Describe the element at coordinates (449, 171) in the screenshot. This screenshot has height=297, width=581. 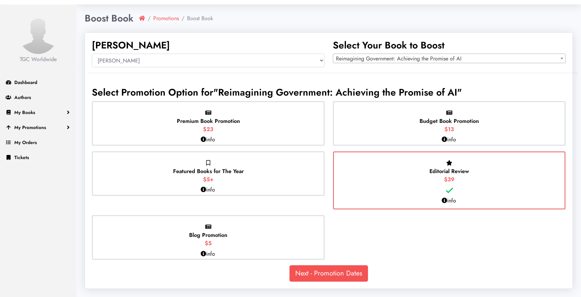
I see `span: Editorial Review` at that location.